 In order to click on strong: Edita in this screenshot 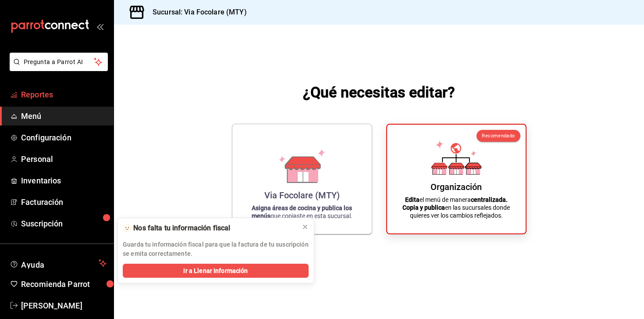, I will do `click(412, 200)`.